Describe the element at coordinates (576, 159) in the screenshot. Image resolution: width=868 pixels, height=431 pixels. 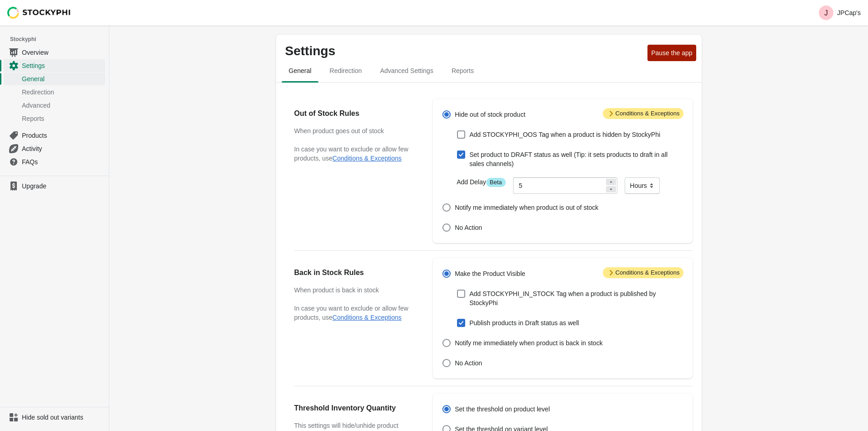
I see `span: Set product to DRAFT status as well (Tip: it sets products to draft in all sales channels)` at that location.